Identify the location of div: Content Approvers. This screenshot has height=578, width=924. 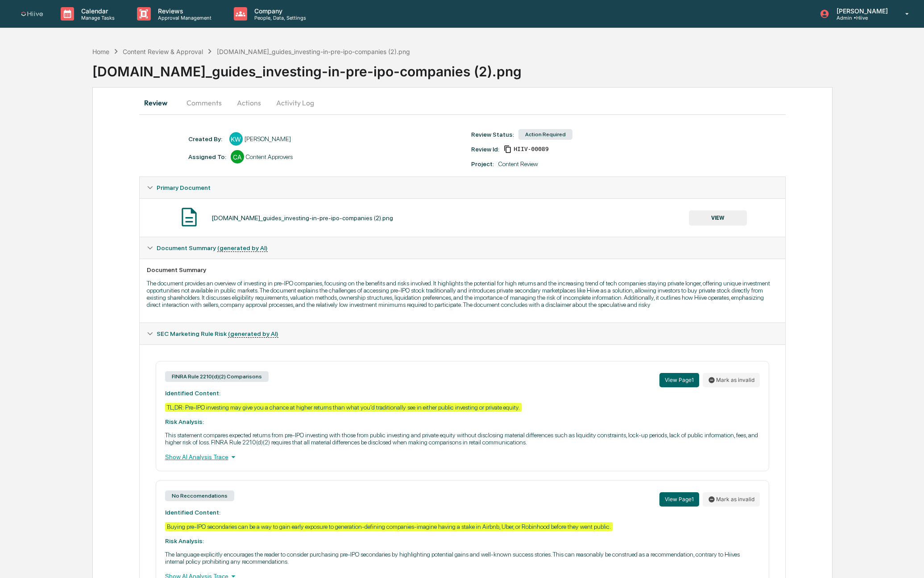
(269, 157).